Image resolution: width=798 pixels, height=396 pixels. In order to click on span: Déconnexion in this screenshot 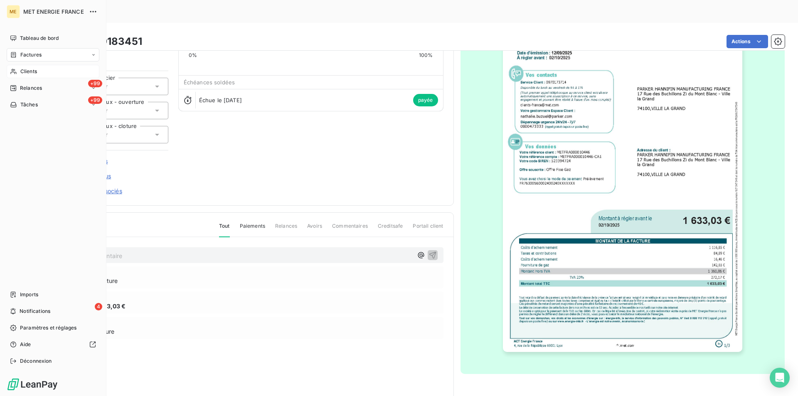, I will do `click(36, 361)`.